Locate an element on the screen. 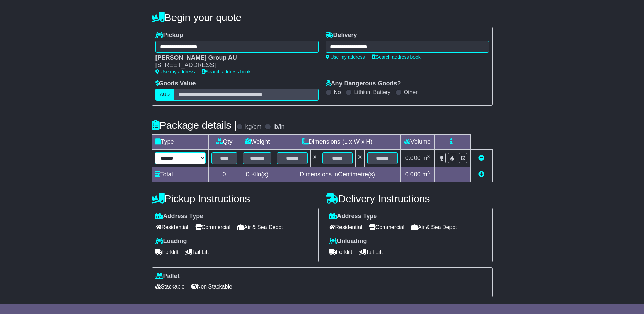 This screenshot has width=644, height=314. td: Volume is located at coordinates (418, 142).